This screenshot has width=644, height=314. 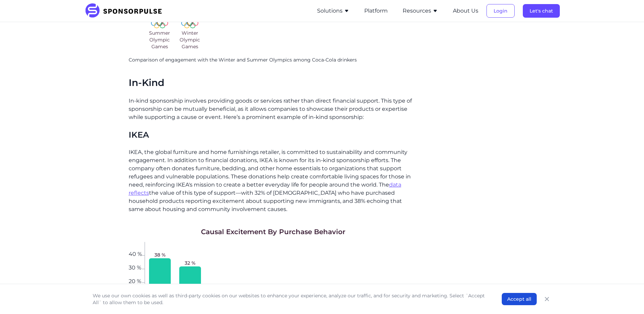 I want to click on h2: In-Kind, so click(x=273, y=83).